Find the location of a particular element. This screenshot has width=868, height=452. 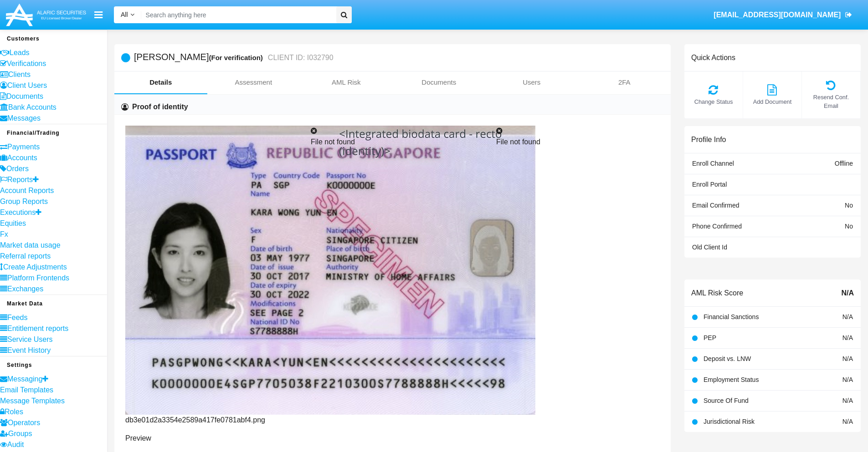

h6: AML Risk Score is located at coordinates (717, 293).